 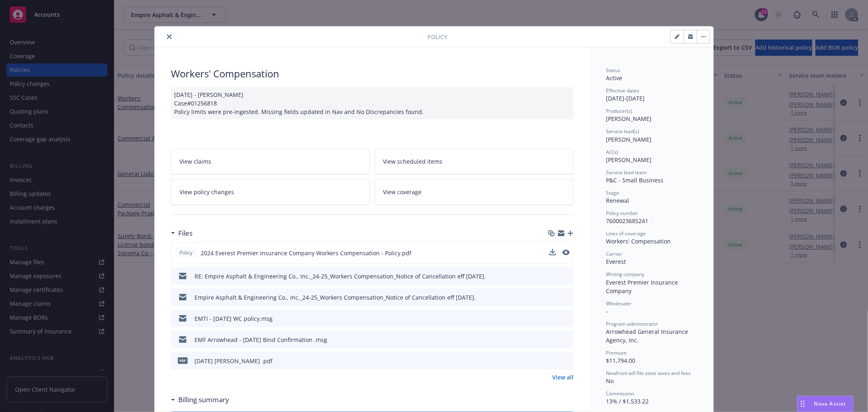 What do you see at coordinates (200, 400) in the screenshot?
I see `div: Billing summary` at bounding box center [200, 400].